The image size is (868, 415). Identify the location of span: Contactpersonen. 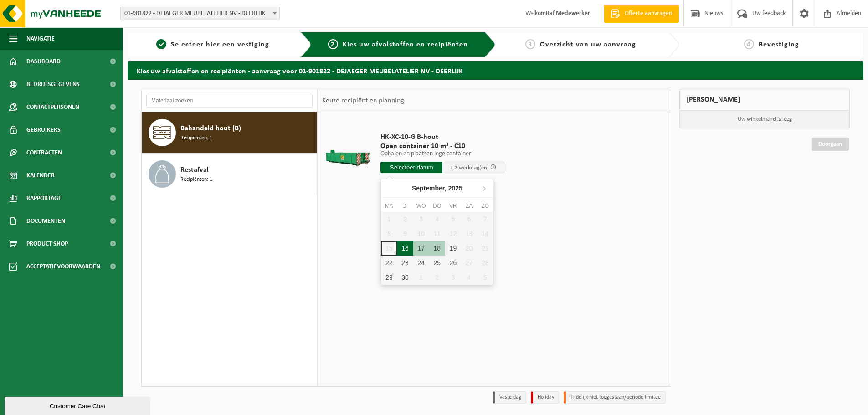
(53, 107).